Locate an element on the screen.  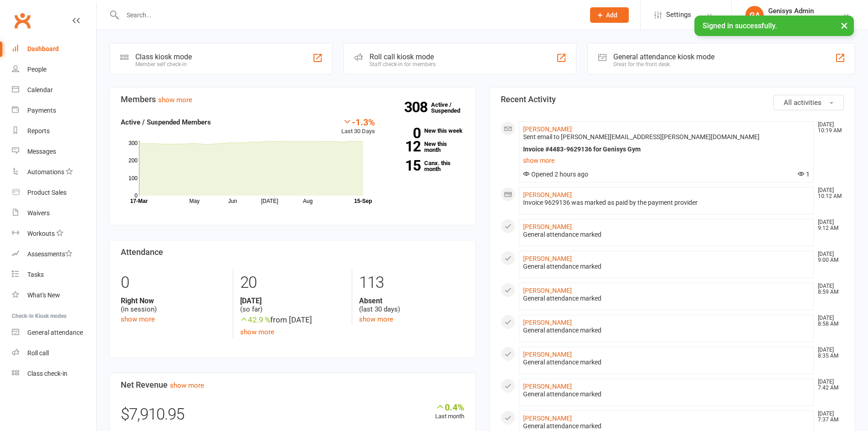
a: 15Canx. this month is located at coordinates (427, 166).